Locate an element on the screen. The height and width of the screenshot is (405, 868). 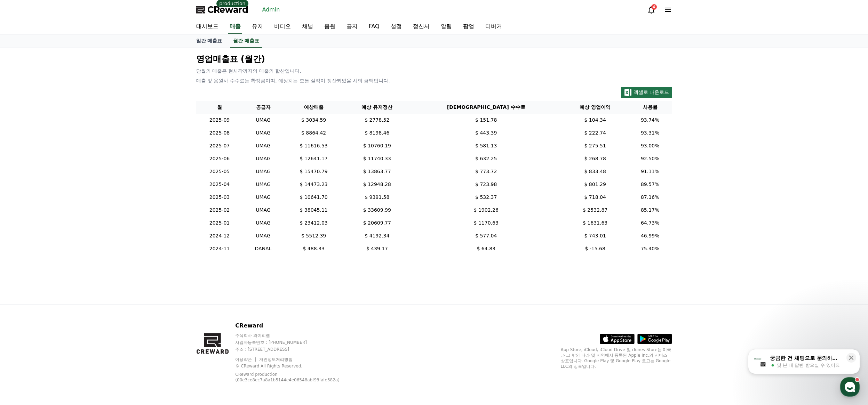
th: 예상 영업이익 is located at coordinates (595, 107).